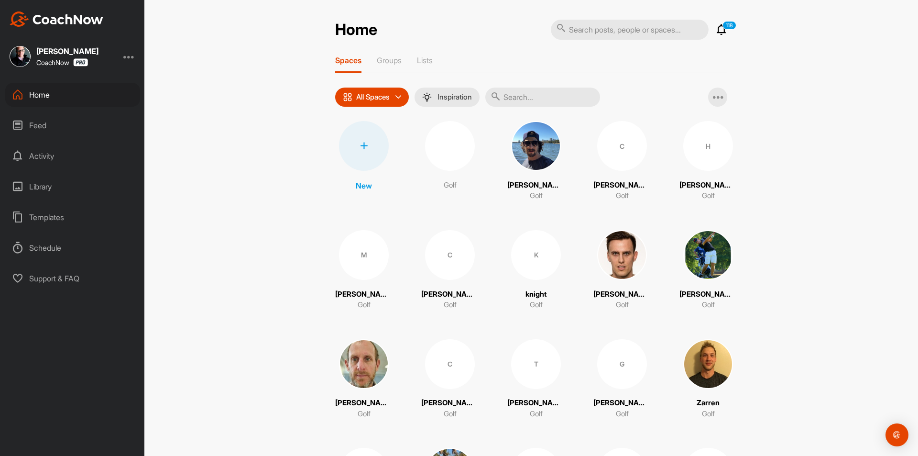 The height and width of the screenshot is (456, 918). I want to click on img: square_04ca77c7c53cd3339529e915fae3917d.jpg, so click(622, 255).